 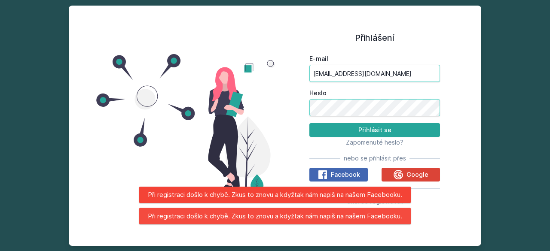 What do you see at coordinates (374, 130) in the screenshot?
I see `button: Přihlásit se` at bounding box center [374, 130].